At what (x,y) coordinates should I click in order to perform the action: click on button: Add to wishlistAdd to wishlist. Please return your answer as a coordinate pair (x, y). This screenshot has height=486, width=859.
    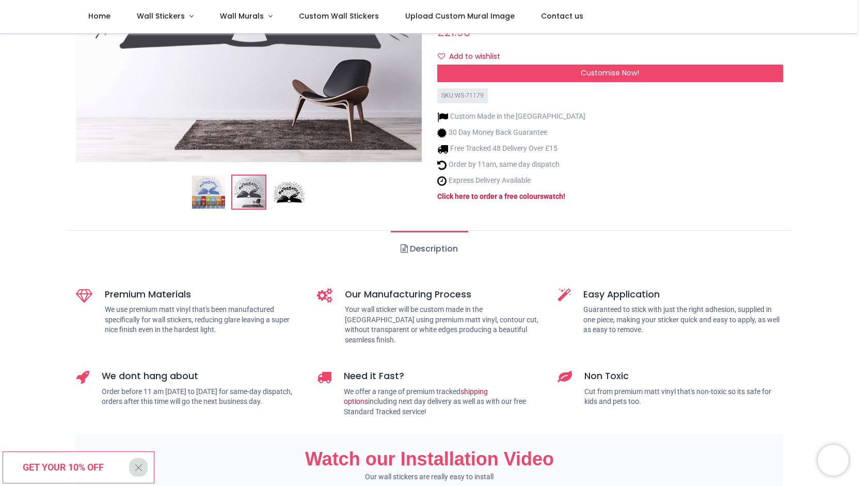
    Looking at the image, I should click on (473, 57).